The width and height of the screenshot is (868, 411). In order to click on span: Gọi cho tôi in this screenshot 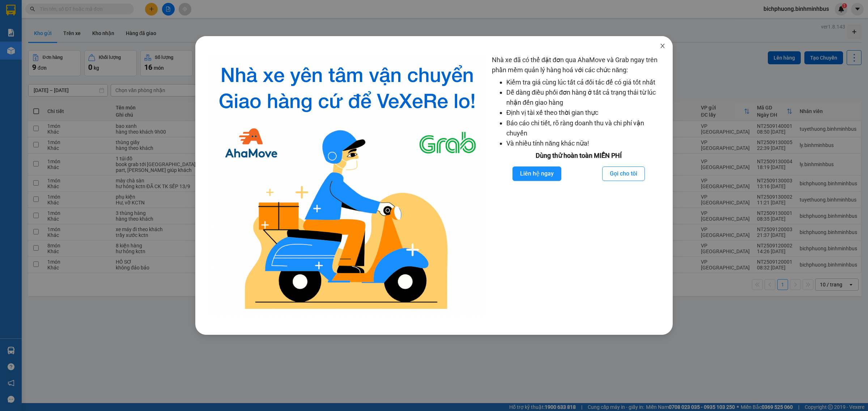, I will do `click(623, 173)`.